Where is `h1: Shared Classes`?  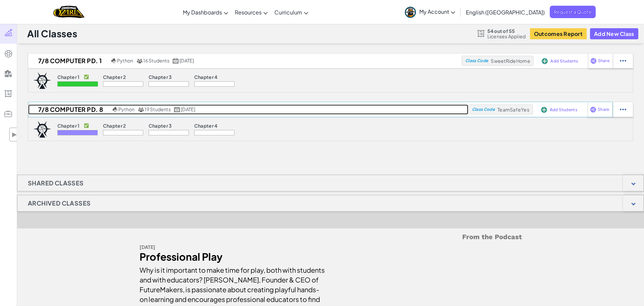 h1: Shared Classes is located at coordinates (56, 183).